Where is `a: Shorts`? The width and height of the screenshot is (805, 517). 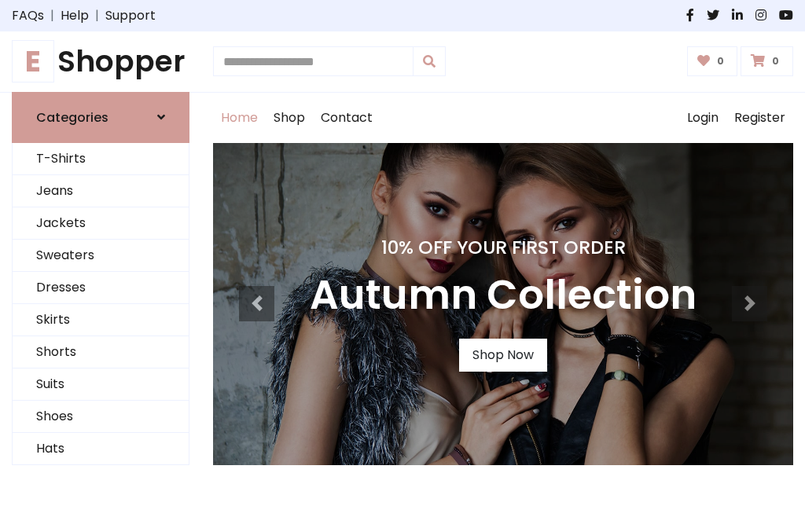 a: Shorts is located at coordinates (101, 352).